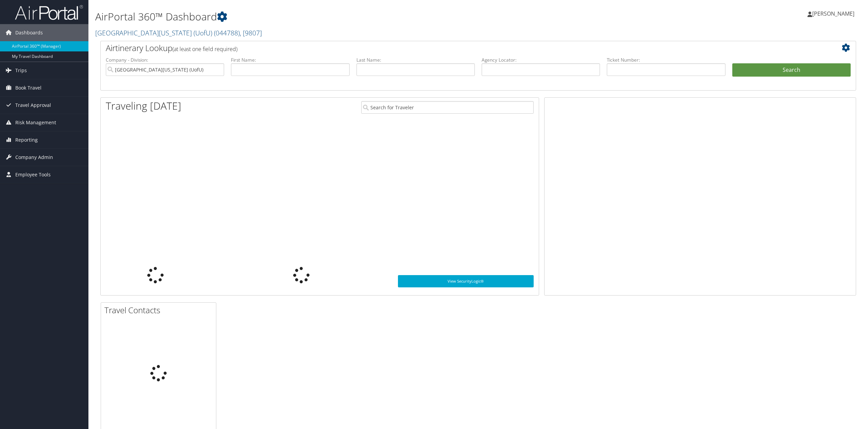 The image size is (868, 429). Describe the element at coordinates (541, 60) in the screenshot. I see `label: Agency Locator:` at that location.